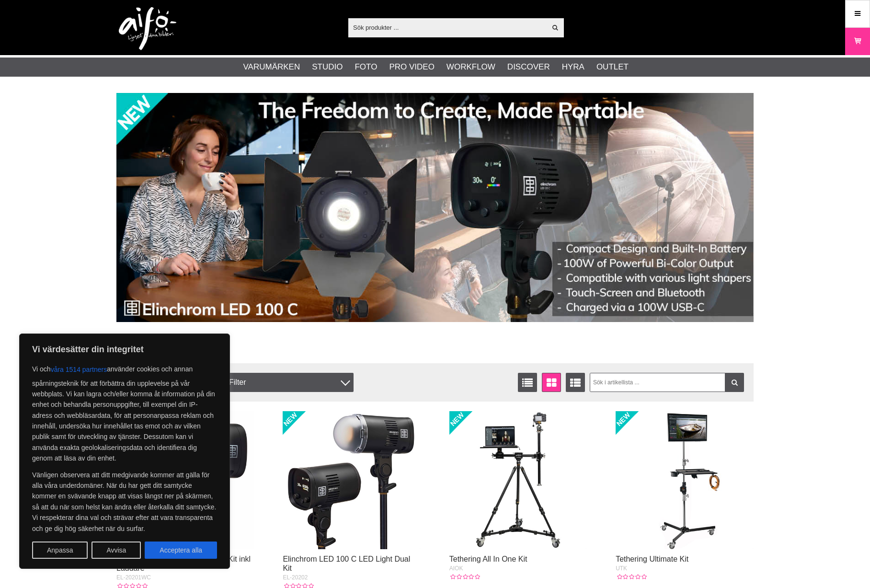 The height and width of the screenshot is (588, 870). I want to click on img: Tethering Ultimate Kit, so click(684, 480).